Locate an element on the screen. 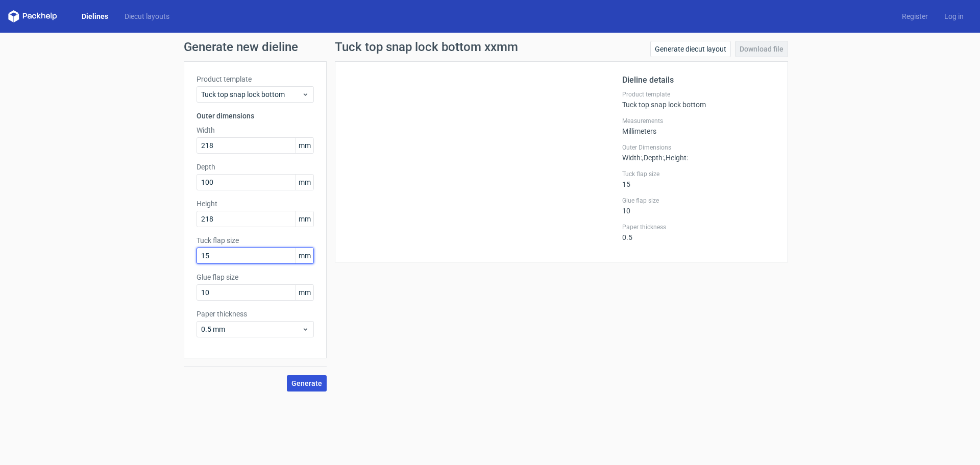  div: 15 is located at coordinates (699, 180).